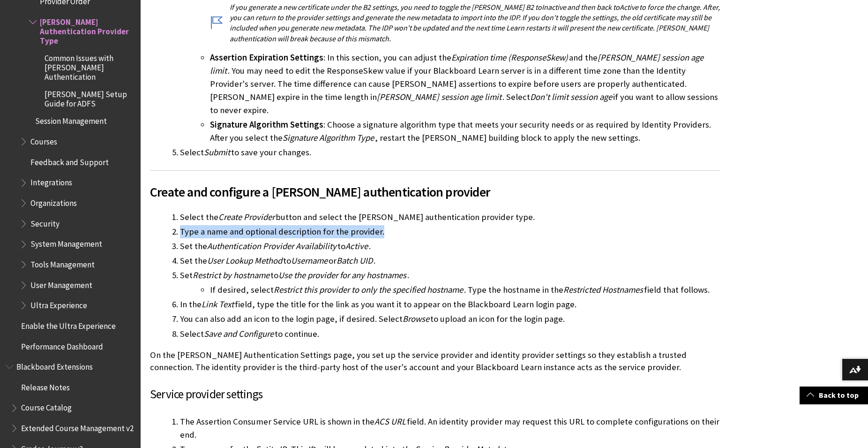 The width and height of the screenshot is (868, 448). I want to click on li: Set to ., so click(450, 282).